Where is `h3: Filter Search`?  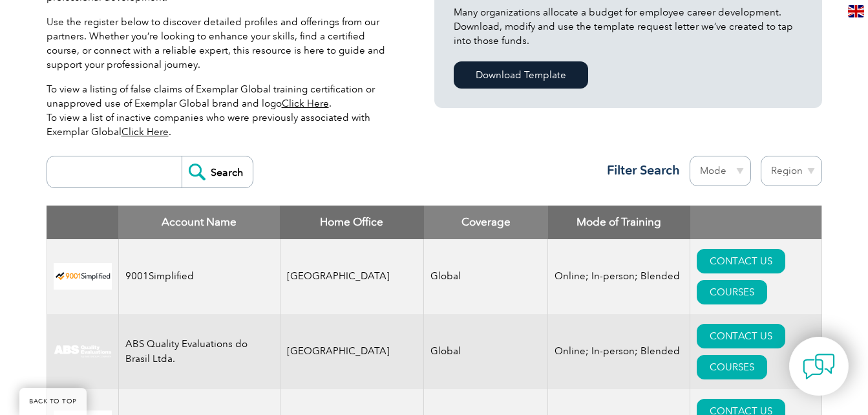 h3: Filter Search is located at coordinates (639, 170).